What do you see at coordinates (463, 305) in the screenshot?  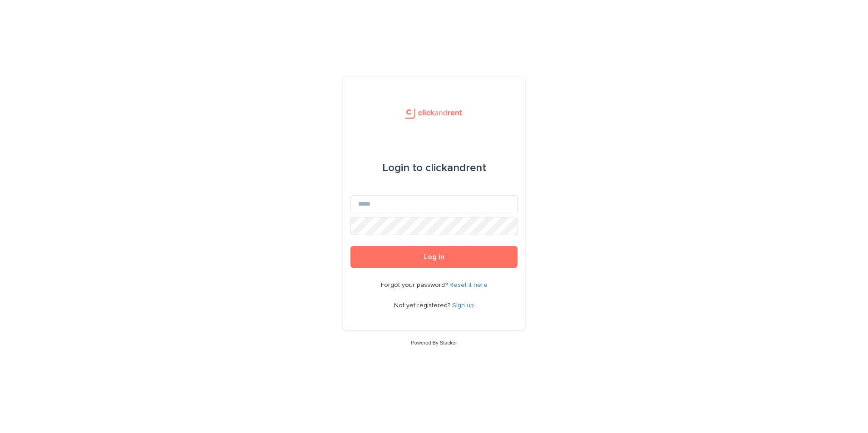 I see `a: Sign up` at bounding box center [463, 305].